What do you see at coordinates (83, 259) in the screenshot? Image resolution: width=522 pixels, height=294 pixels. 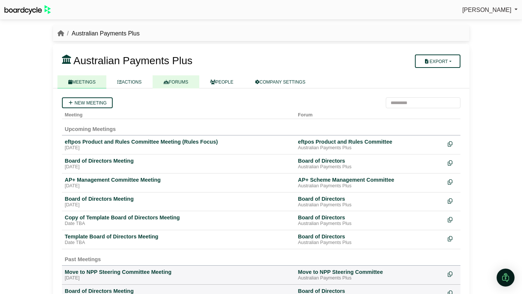 I see `span: Past Meetings` at bounding box center [83, 259].